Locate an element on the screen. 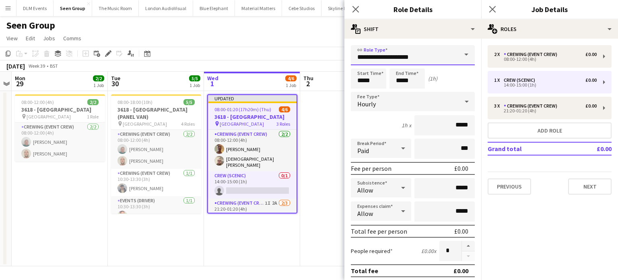  button: London AudioVisual is located at coordinates (166, 8).